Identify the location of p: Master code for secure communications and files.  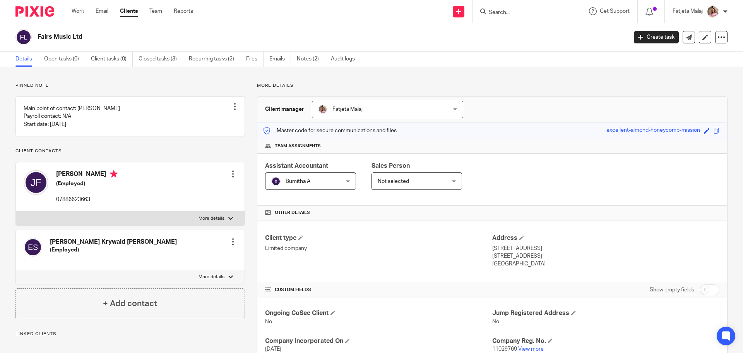
(330, 130).